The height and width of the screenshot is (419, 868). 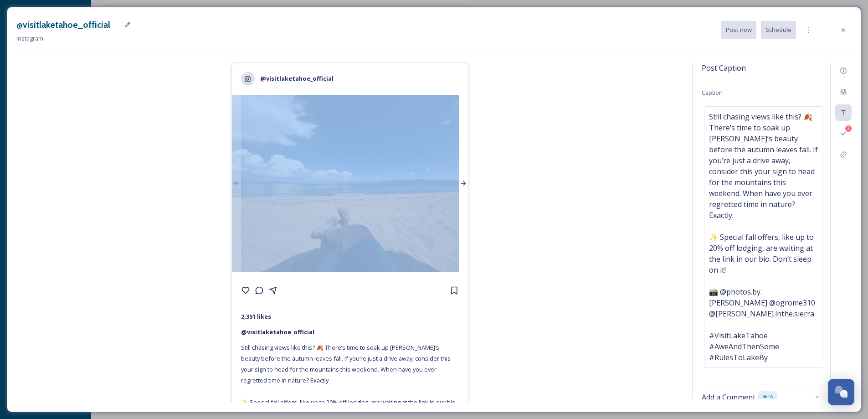 What do you see at coordinates (277, 332) in the screenshot?
I see `strong: @ visitlaketahoe_official` at bounding box center [277, 332].